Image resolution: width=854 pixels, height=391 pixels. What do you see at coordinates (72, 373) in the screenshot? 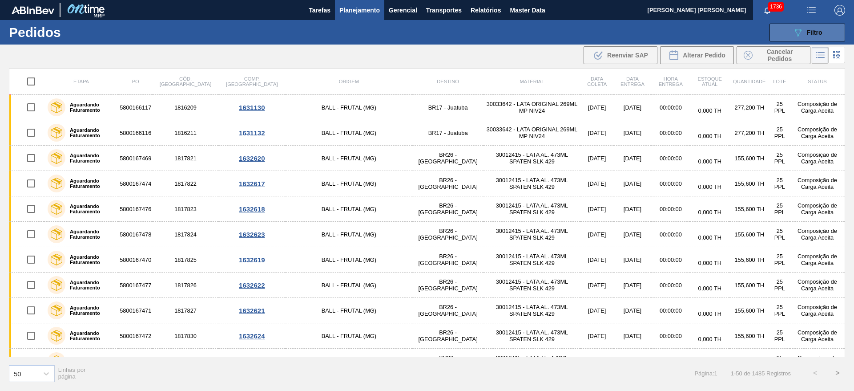
I see `span: Linhas por página` at bounding box center [72, 373].